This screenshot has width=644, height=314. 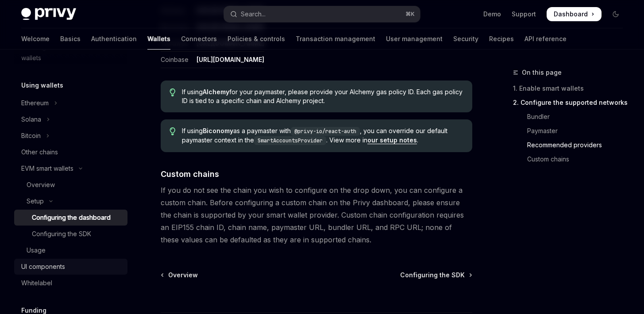 What do you see at coordinates (323, 136) in the screenshot?
I see `span: If using as a paymaster with , you can override our default paymaster context in the . View more ...` at bounding box center [323, 136].